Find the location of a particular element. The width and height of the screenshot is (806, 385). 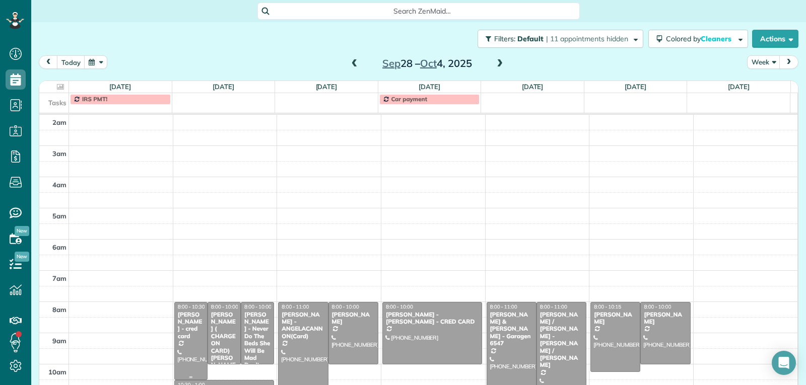

span: 8am is located at coordinates (59, 310).